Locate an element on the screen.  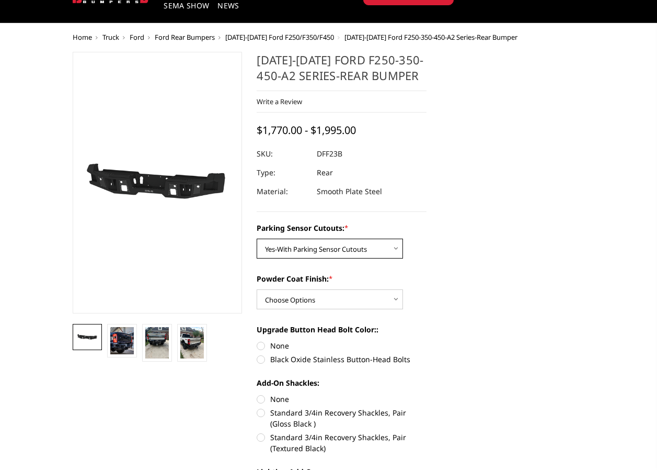
a: Ford is located at coordinates (137, 37).